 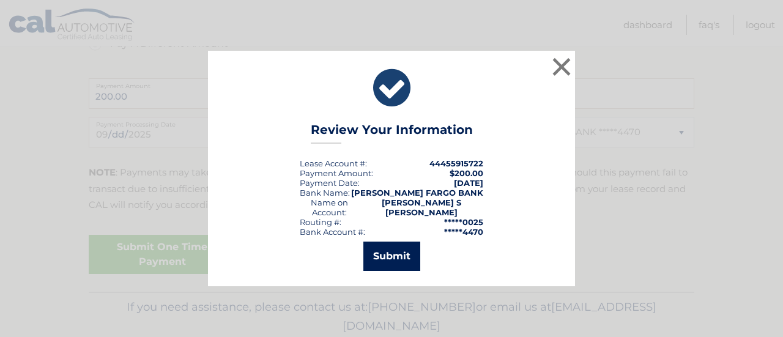 What do you see at coordinates (332, 232) in the screenshot?
I see `div: Bank Account #:` at bounding box center [332, 232].